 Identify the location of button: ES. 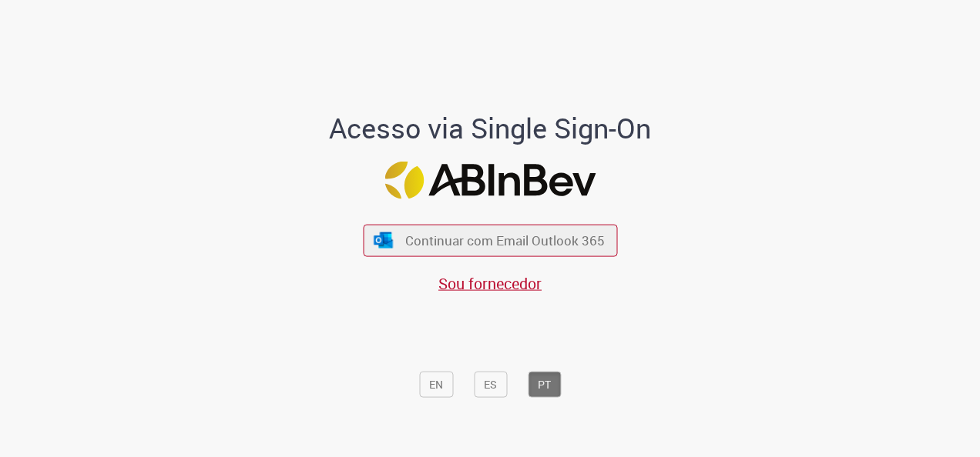
(490, 384).